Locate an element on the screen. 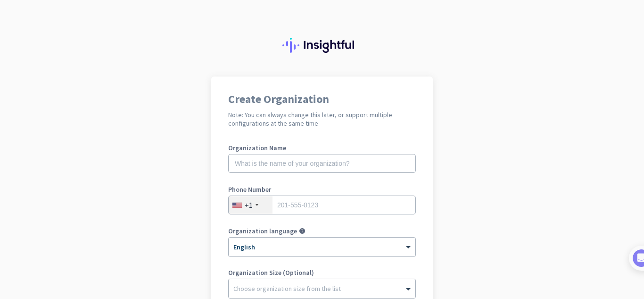 Image resolution: width=644 pixels, height=299 pixels. label: Organization Name is located at coordinates (322, 148).